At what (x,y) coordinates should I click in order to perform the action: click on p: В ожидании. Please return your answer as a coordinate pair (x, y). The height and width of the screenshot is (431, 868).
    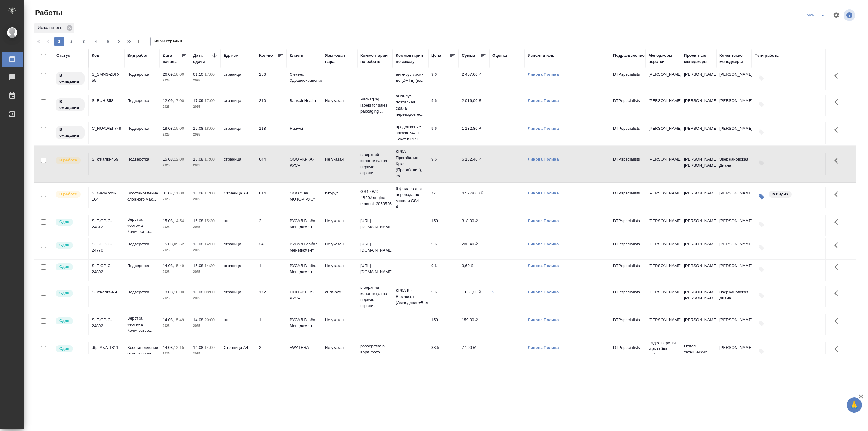
    Looking at the image, I should click on (70, 79).